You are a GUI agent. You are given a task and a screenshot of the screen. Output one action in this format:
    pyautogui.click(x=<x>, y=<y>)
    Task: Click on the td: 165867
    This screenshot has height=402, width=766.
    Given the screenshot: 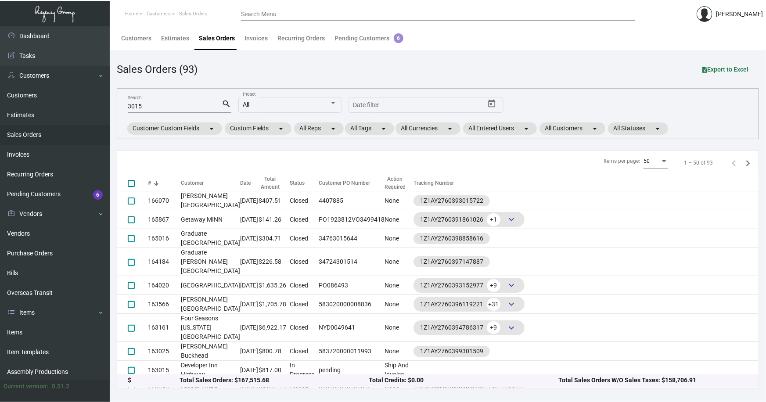 What is the action you would take?
    pyautogui.click(x=164, y=220)
    